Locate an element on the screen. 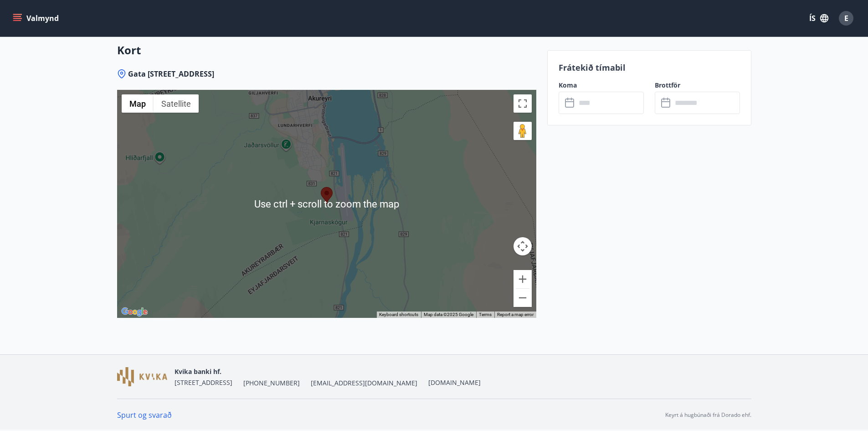 Image resolution: width=868 pixels, height=431 pixels. span: Map data ©2025 Google is located at coordinates (448, 314).